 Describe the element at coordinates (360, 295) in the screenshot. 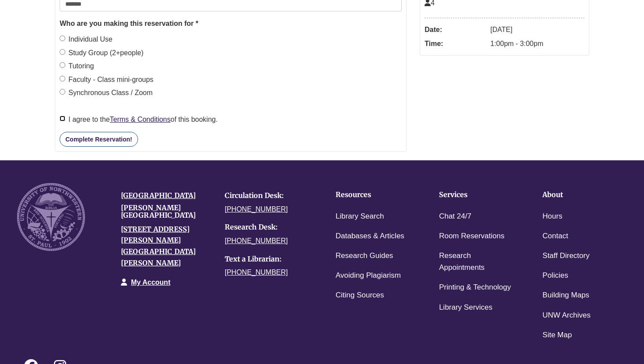

I see `a: Citing Sources` at that location.